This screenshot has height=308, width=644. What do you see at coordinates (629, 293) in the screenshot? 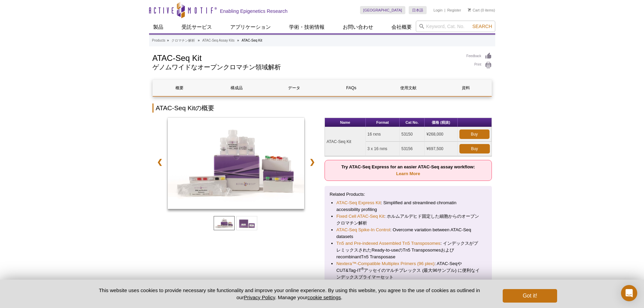
I see `div: Open Intercom Messenger` at bounding box center [629, 293].